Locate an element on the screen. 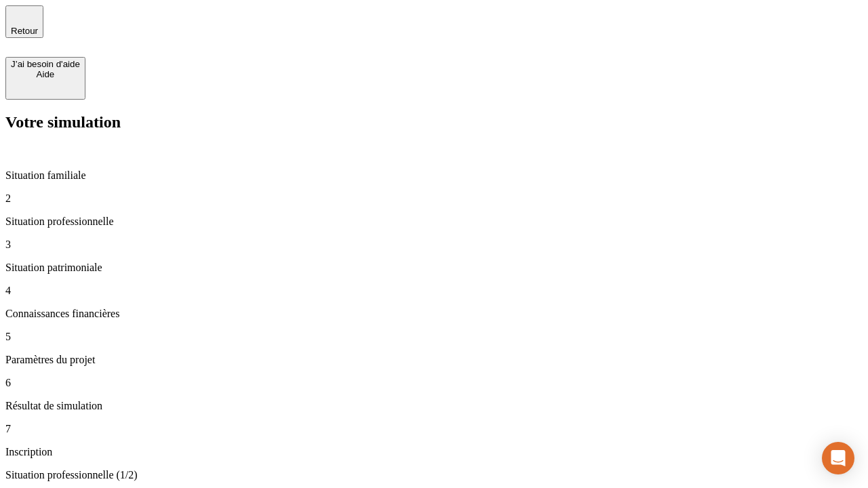 The image size is (868, 488). p: 3 is located at coordinates (434, 245).